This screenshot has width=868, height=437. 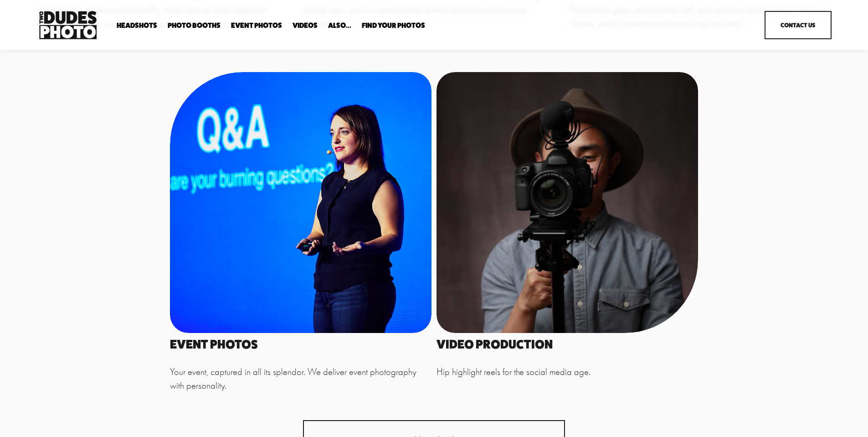 What do you see at coordinates (339, 26) in the screenshot?
I see `span: Also...` at bounding box center [339, 26].